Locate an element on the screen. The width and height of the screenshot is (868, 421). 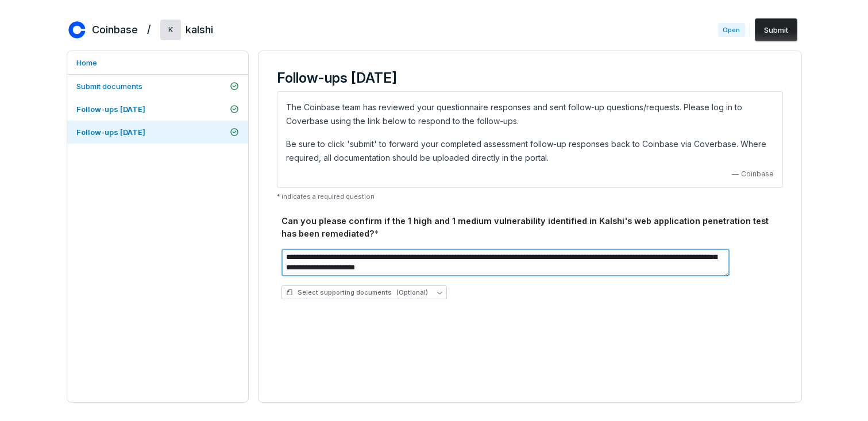
h2: kalshi is located at coordinates (200, 30).